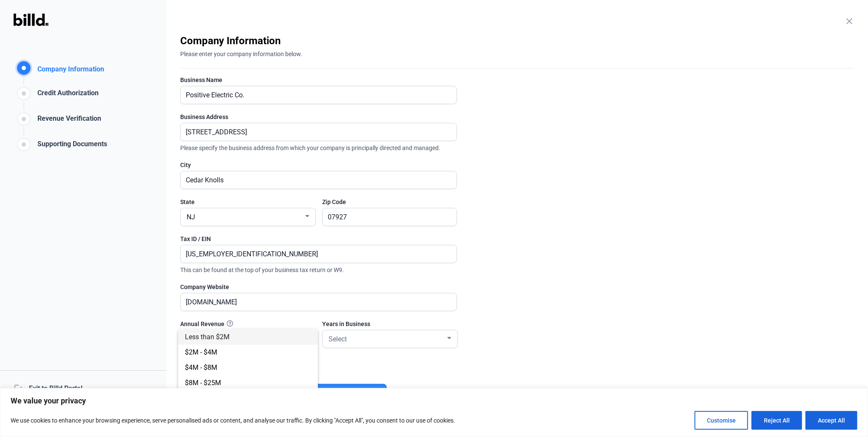  Describe the element at coordinates (777, 420) in the screenshot. I see `button: Reject All` at that location.